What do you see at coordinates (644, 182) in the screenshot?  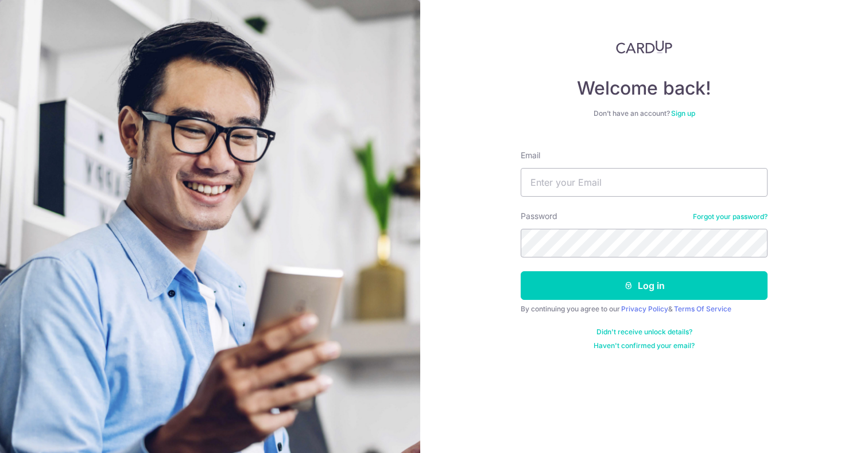 I see `input: Enter your Email` at bounding box center [644, 182].